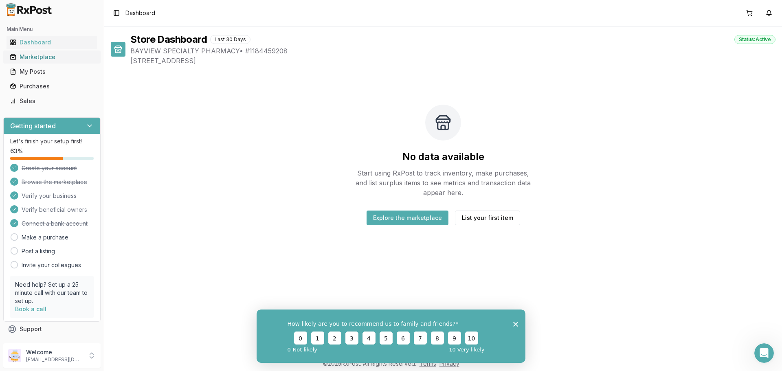  What do you see at coordinates (61, 28) in the screenshot?
I see `button: 1` at bounding box center [61, 28].